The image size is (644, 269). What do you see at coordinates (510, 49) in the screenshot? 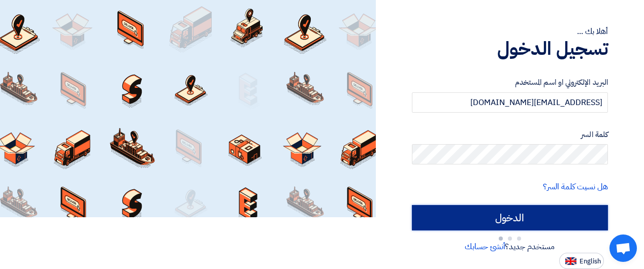
I see `h1: تسجيل الدخول` at bounding box center [510, 49].